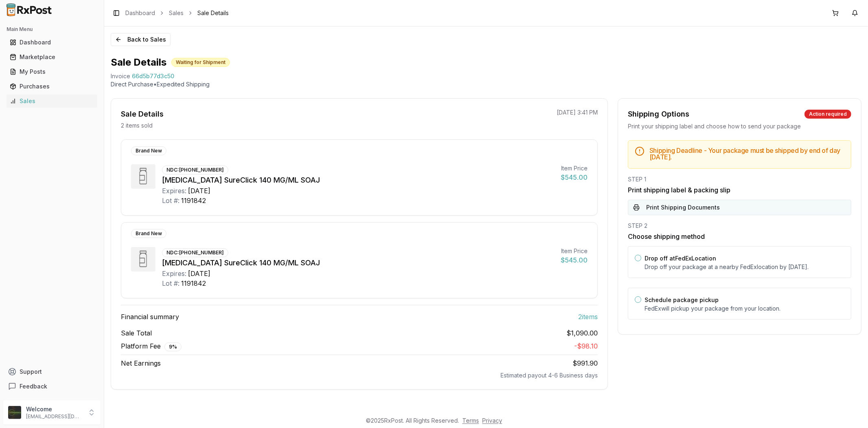 The height and width of the screenshot is (428, 868). I want to click on button: Dashboard, so click(52, 42).